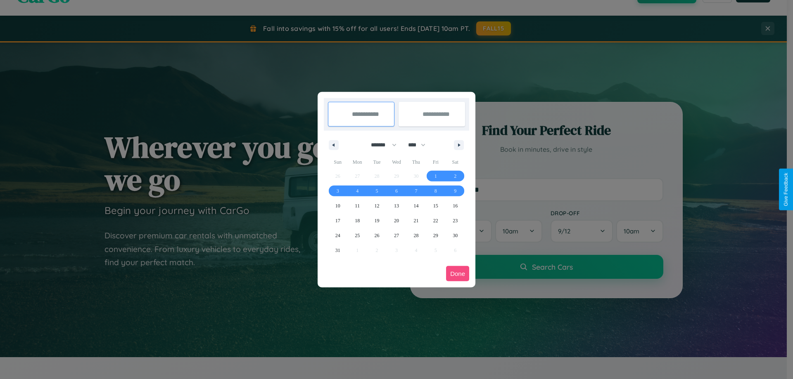  What do you see at coordinates (337, 251) in the screenshot?
I see `button: 31` at bounding box center [337, 251].